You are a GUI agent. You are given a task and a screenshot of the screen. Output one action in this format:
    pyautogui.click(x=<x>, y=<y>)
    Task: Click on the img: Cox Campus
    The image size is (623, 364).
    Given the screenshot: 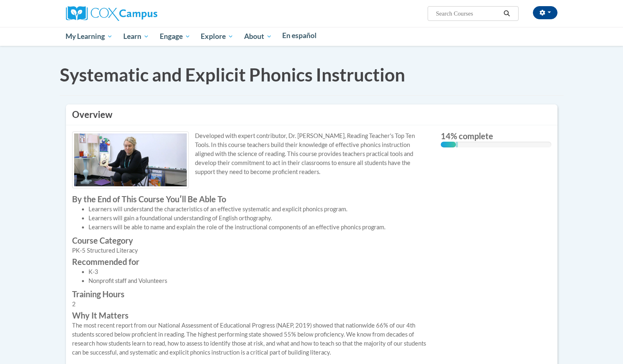 What is the action you would take?
    pyautogui.click(x=112, y=13)
    